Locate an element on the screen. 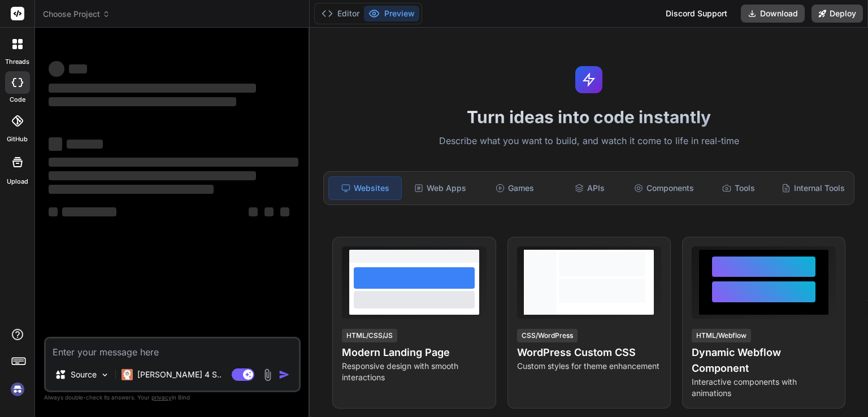 The width and height of the screenshot is (868, 417). p: Interactive components with animations is located at coordinates (764, 388).